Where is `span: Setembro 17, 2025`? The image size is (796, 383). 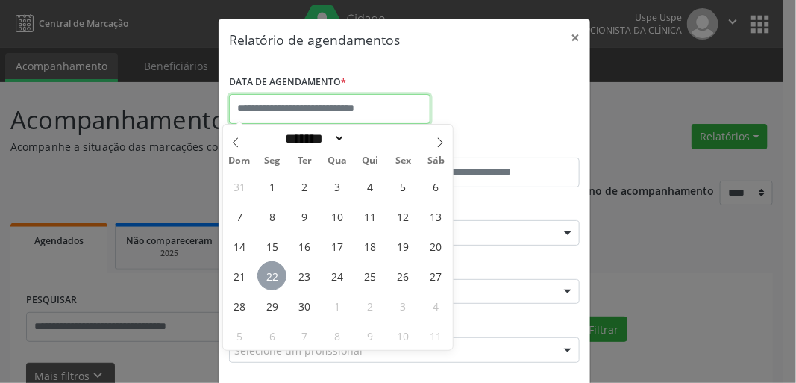
span: Setembro 17, 2025 is located at coordinates (337, 245).